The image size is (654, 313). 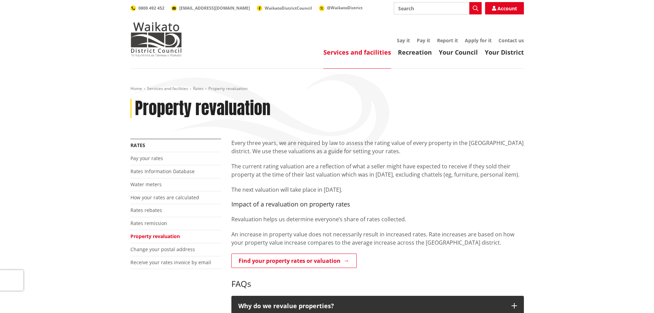 What do you see at coordinates (146, 210) in the screenshot?
I see `a: Rates rebates` at bounding box center [146, 210].